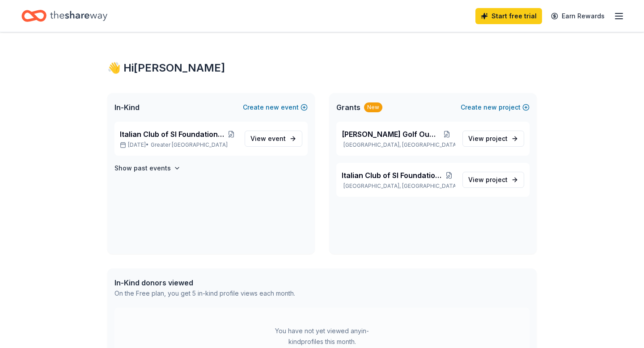  Describe the element at coordinates (205, 293) in the screenshot. I see `div: On the Free plan, you get 5 in-kind profile views each month.` at that location.